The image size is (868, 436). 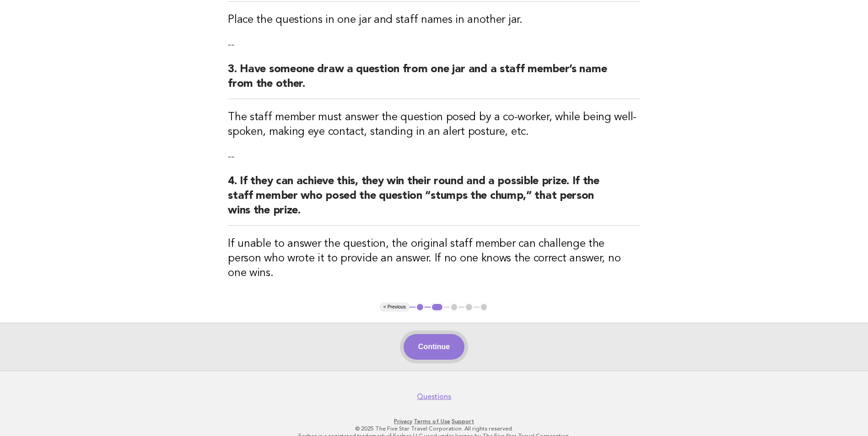 I want to click on a: Questions, so click(x=434, y=397).